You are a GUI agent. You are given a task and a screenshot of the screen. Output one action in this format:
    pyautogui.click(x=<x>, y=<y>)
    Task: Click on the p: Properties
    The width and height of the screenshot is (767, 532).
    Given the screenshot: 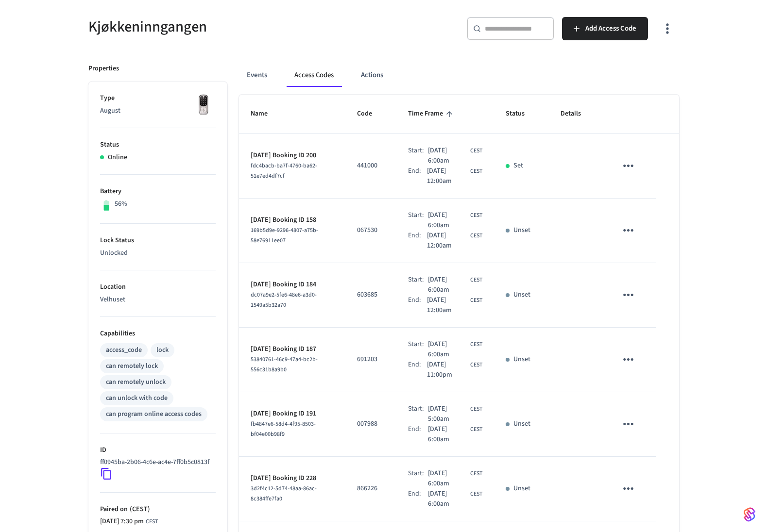 What is the action you would take?
    pyautogui.click(x=103, y=68)
    